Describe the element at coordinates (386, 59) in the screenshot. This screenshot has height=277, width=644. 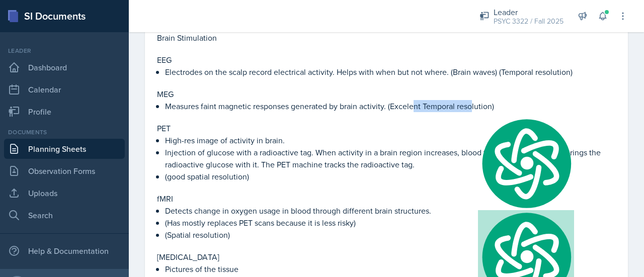
I see `p: EEG` at that location.